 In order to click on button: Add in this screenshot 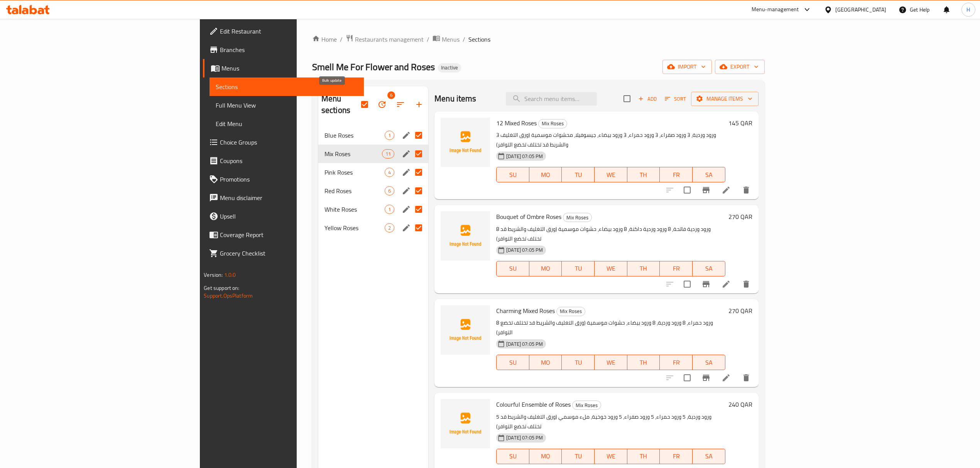, I will do `click(647, 98)`.